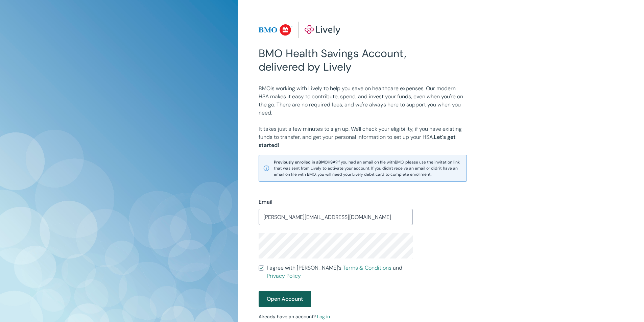 This screenshot has width=644, height=322. What do you see at coordinates (367, 267) in the screenshot?
I see `a: Terms & Conditions` at bounding box center [367, 267].